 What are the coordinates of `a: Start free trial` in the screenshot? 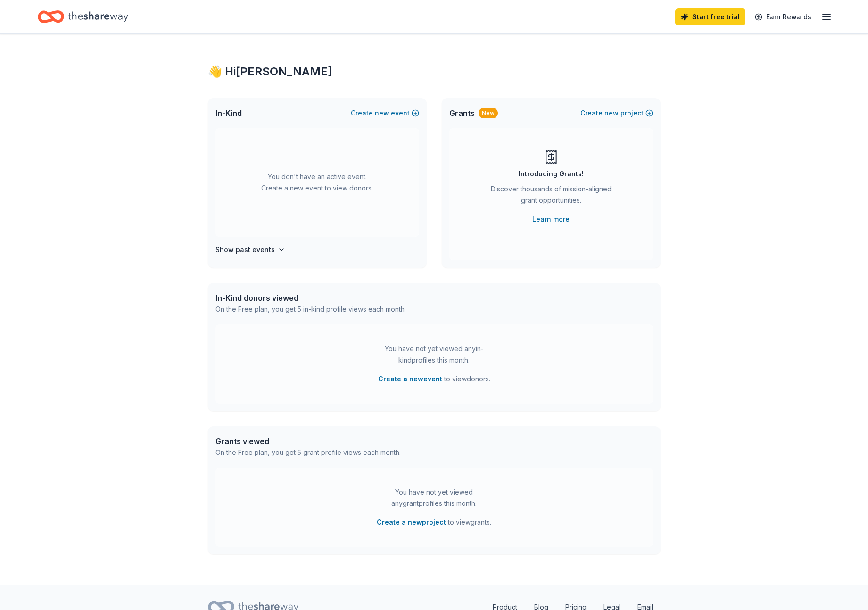 It's located at (710, 17).